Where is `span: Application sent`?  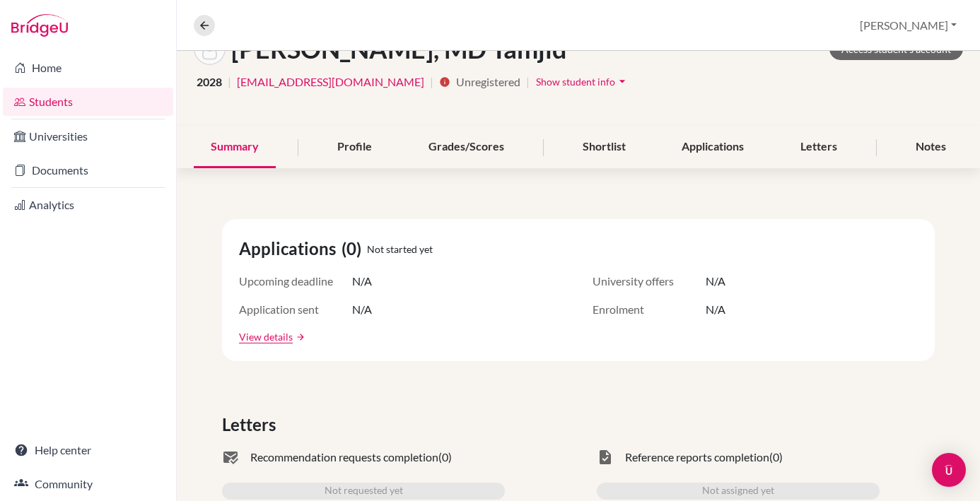
span: Application sent is located at coordinates (296, 309).